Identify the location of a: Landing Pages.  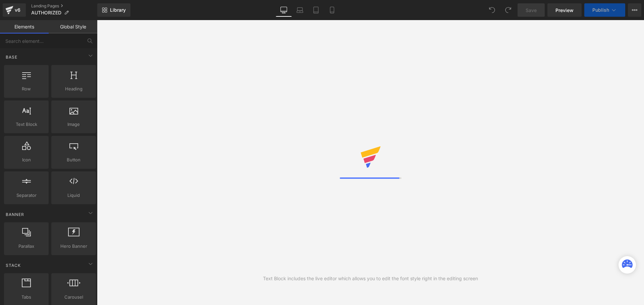
(64, 6).